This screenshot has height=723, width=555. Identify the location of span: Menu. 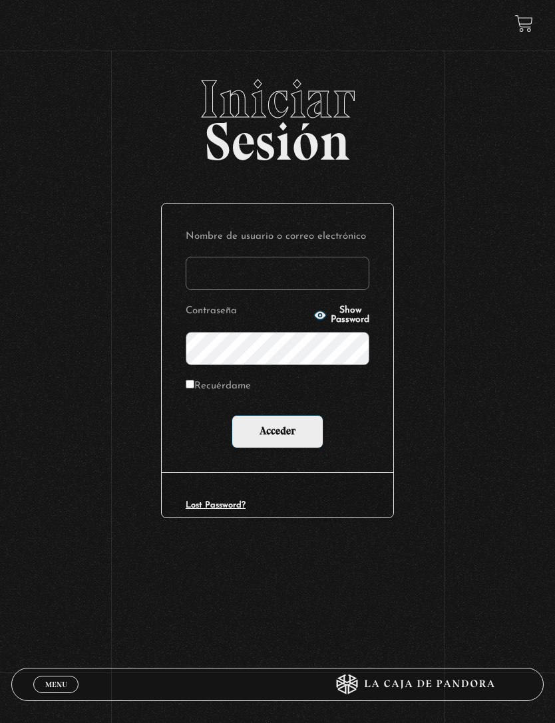
(56, 685).